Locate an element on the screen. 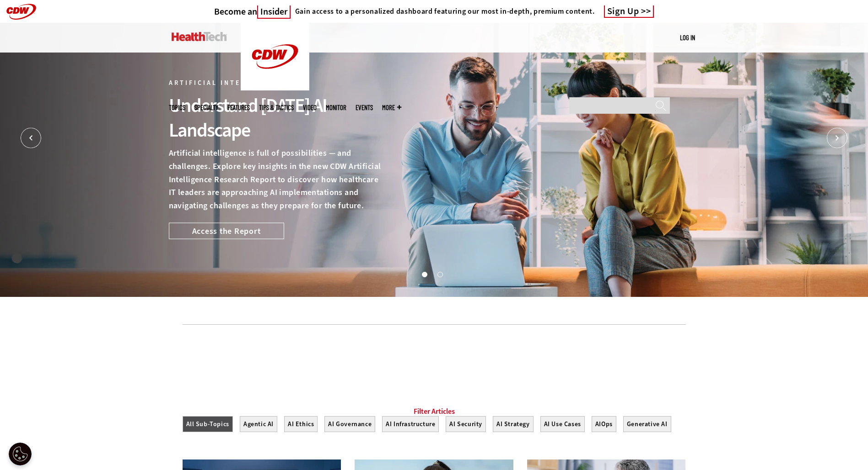 The width and height of the screenshot is (868, 470). button: Next is located at coordinates (836, 138).